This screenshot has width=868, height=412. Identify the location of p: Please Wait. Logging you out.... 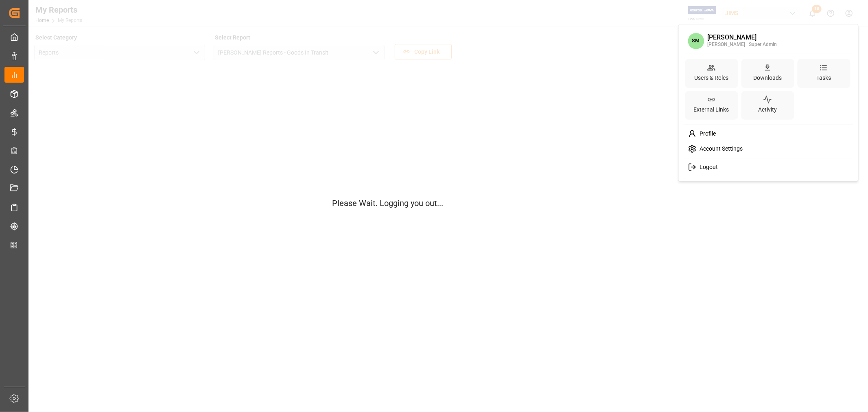
(434, 203).